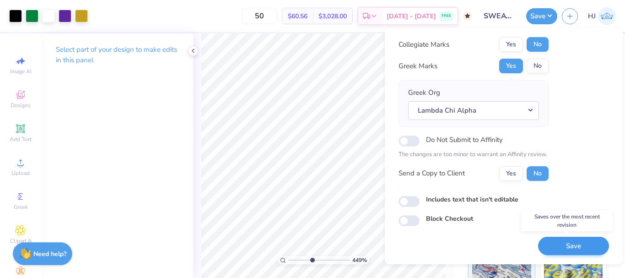 The height and width of the screenshot is (278, 625). I want to click on span: Image AI, so click(21, 71).